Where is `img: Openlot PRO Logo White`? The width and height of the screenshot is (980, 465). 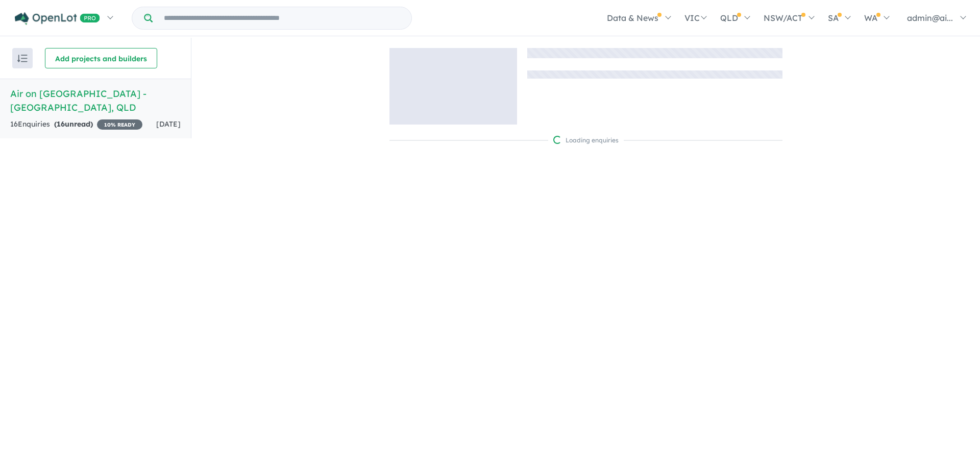
img: Openlot PRO Logo White is located at coordinates (57, 19).